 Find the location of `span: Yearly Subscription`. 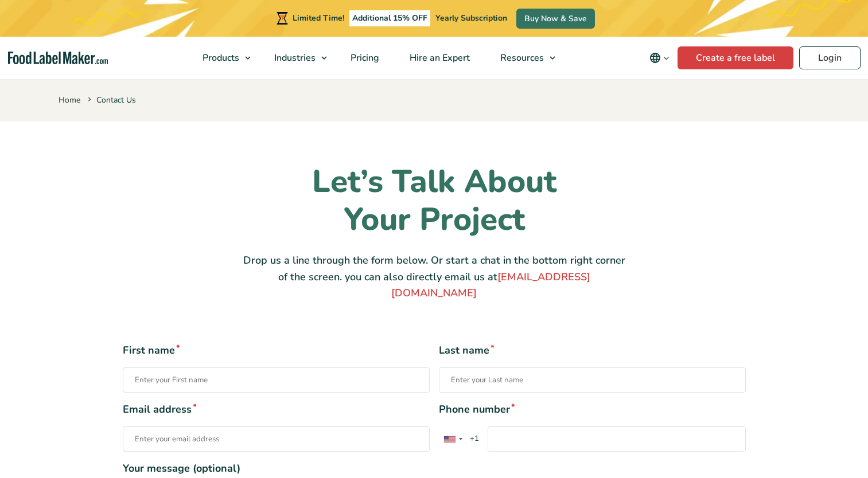

span: Yearly Subscription is located at coordinates (471, 18).